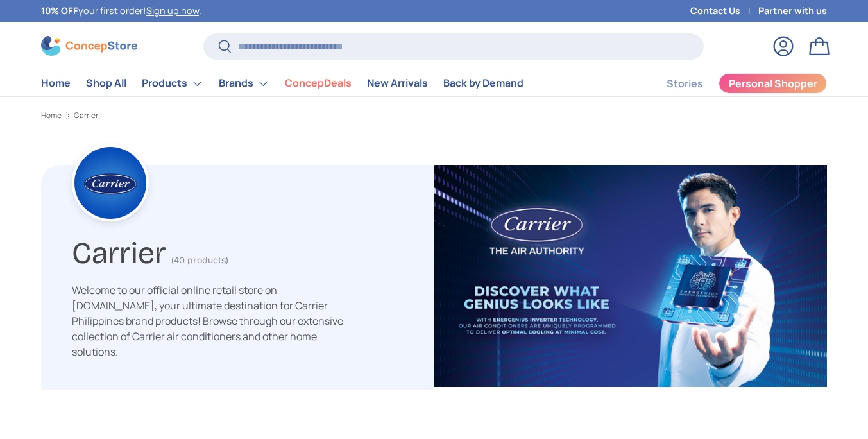 The width and height of the screenshot is (868, 439). What do you see at coordinates (89, 46) in the screenshot?
I see `img: ConcepStore` at bounding box center [89, 46].